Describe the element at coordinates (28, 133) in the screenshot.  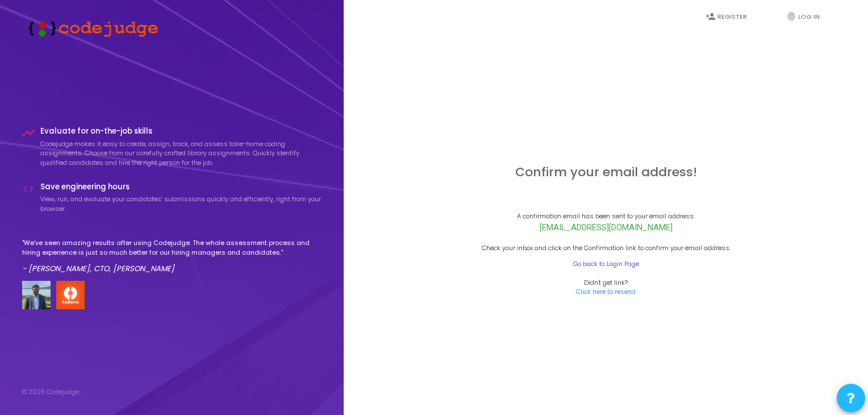
I see `i: timeline` at that location.